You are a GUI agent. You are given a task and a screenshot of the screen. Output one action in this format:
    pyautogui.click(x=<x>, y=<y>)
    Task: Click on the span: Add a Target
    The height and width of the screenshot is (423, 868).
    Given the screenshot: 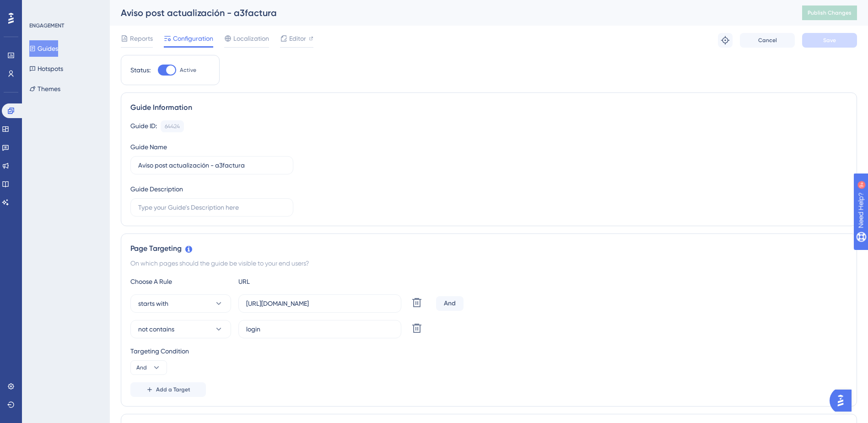 What is the action you would take?
    pyautogui.click(x=173, y=389)
    